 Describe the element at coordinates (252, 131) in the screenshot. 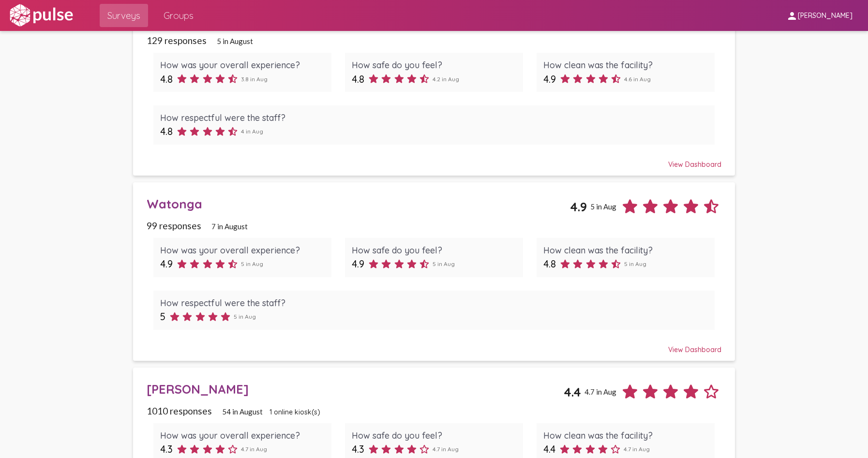

I see `span: 4 in Aug` at that location.